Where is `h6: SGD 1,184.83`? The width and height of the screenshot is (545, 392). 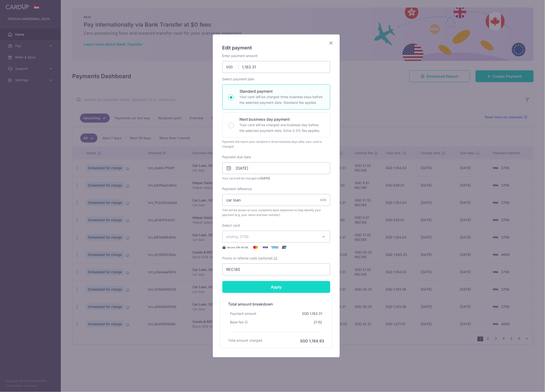
h6: SGD 1,184.83 is located at coordinates (312, 341).